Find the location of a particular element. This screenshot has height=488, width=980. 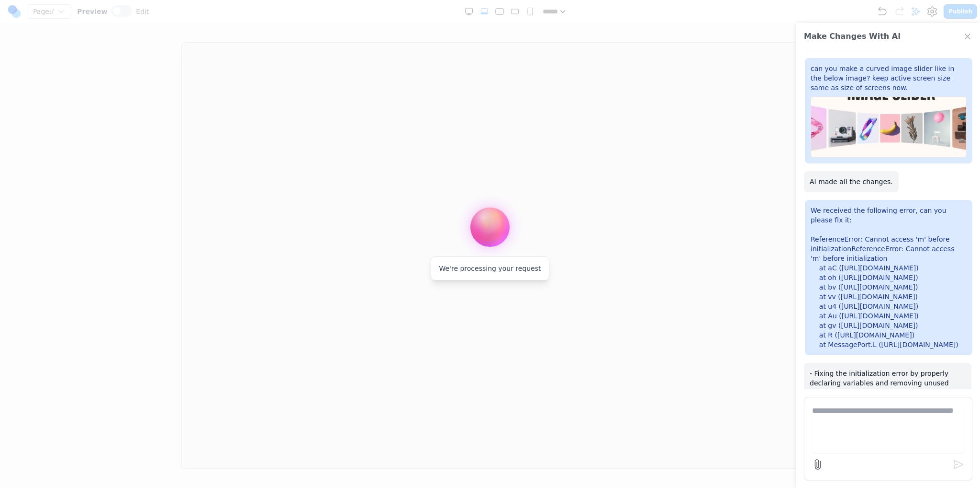

button: Close Chat is located at coordinates (968, 36).